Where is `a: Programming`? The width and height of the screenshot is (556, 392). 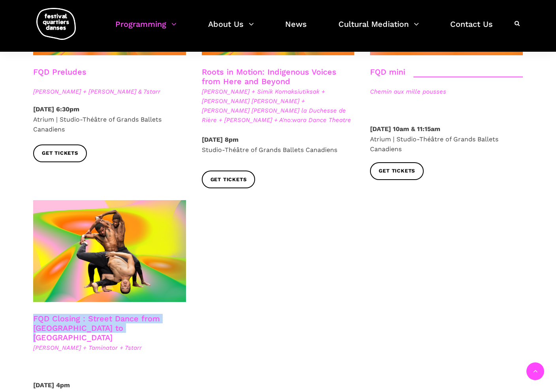
a: Programming is located at coordinates (146, 29).